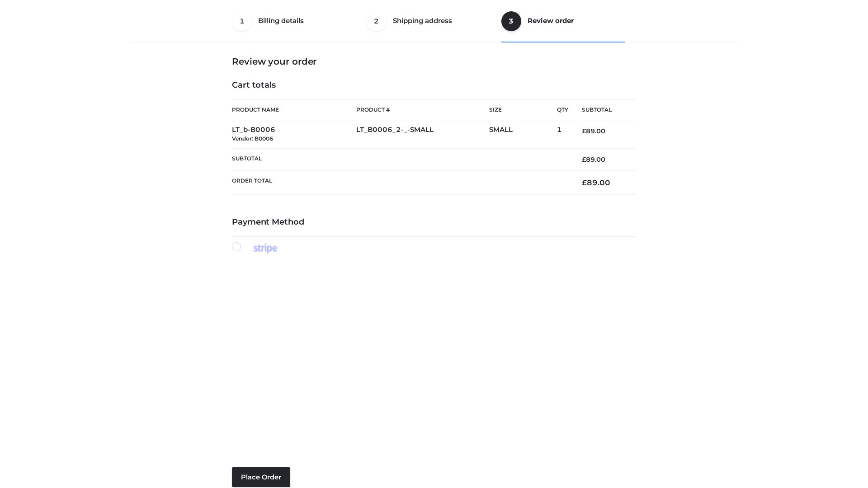  Describe the element at coordinates (294, 134) in the screenshot. I see `td: LT_b-B0006` at that location.